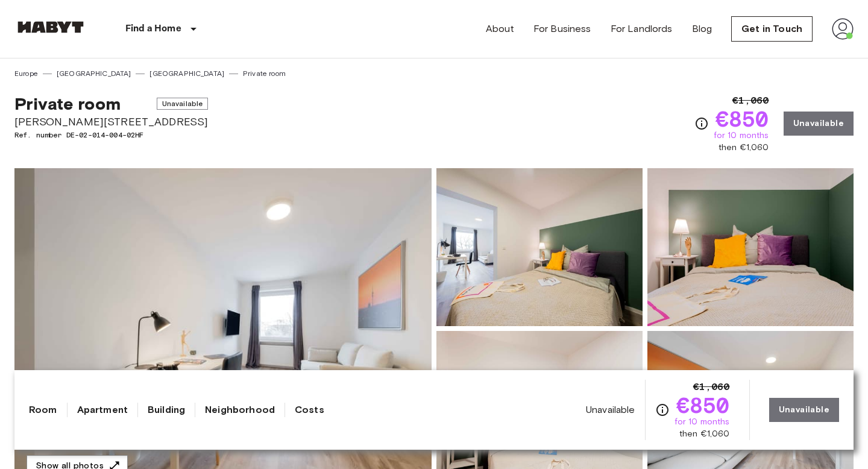 Image resolution: width=868 pixels, height=469 pixels. Describe the element at coordinates (264, 73) in the screenshot. I see `a: Private room` at that location.